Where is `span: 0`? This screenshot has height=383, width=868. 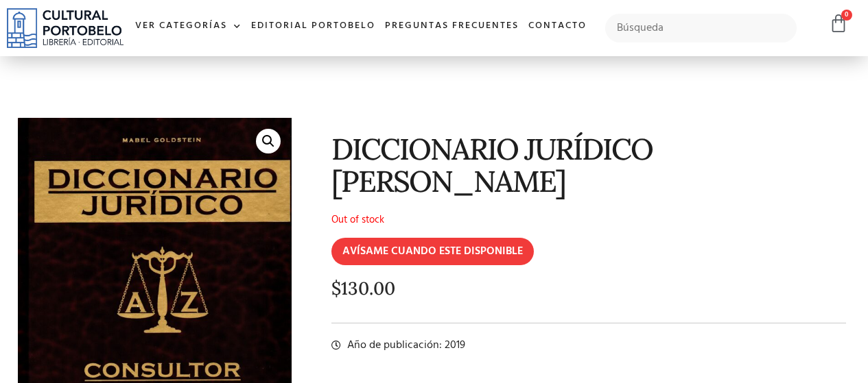
span: 0 is located at coordinates (846, 15).